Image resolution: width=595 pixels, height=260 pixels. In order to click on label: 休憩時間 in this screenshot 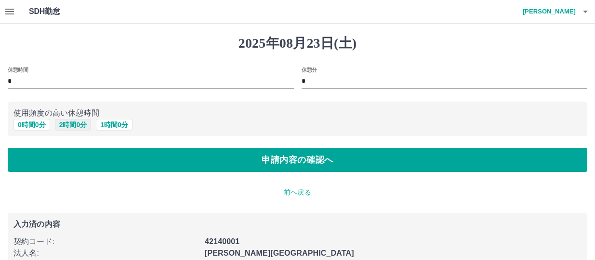, I will do `click(18, 69)`.